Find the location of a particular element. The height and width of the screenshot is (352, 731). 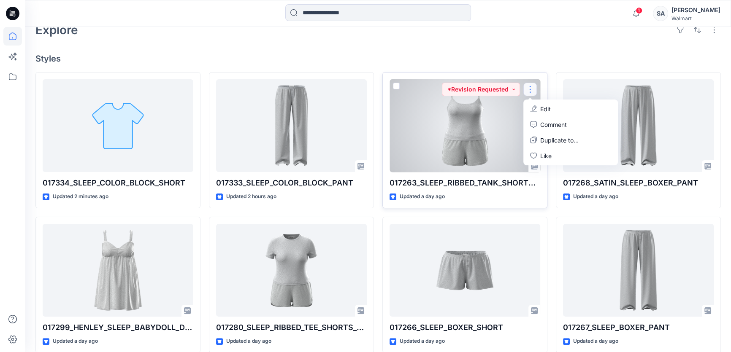

p: Like is located at coordinates (546, 156).